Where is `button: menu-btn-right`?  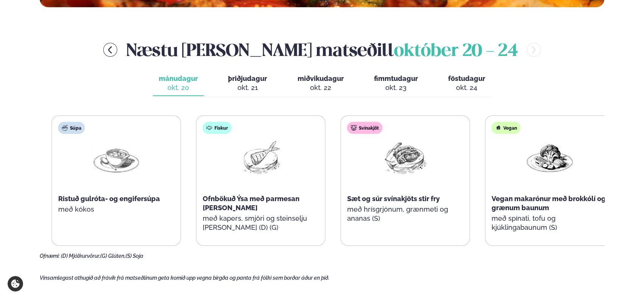
button: menu-btn-right is located at coordinates (534, 50).